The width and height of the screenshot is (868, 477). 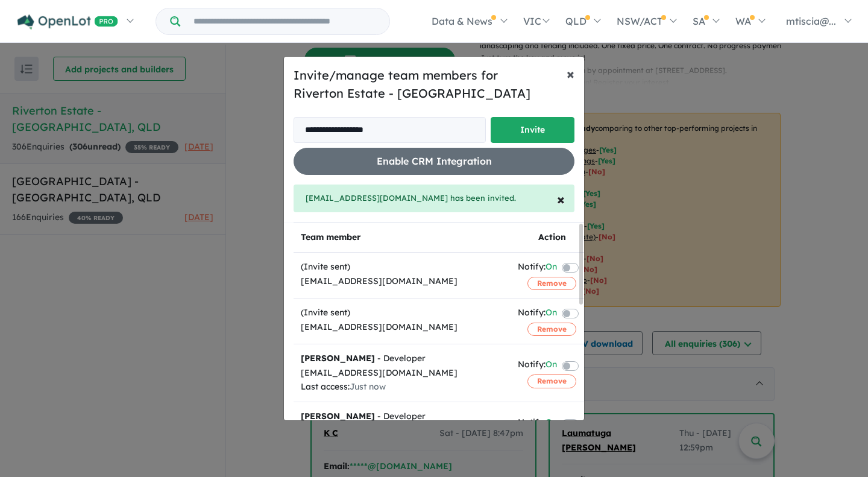 I want to click on button: Invite, so click(x=532, y=130).